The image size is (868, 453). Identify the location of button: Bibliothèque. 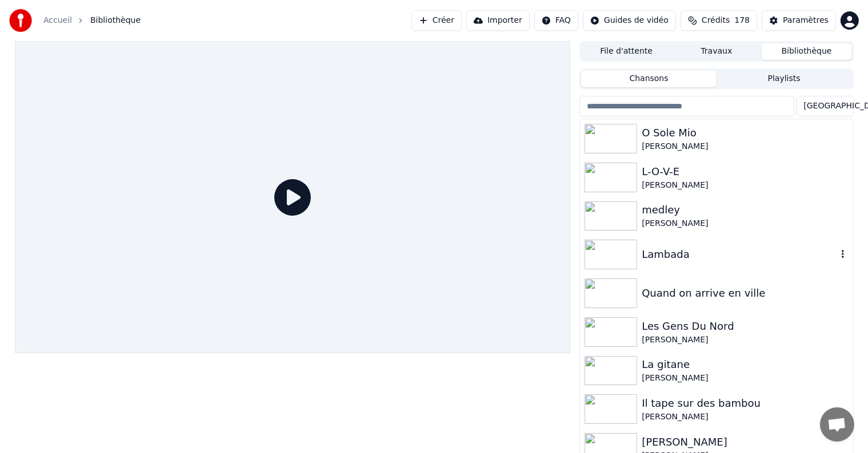
(807, 51).